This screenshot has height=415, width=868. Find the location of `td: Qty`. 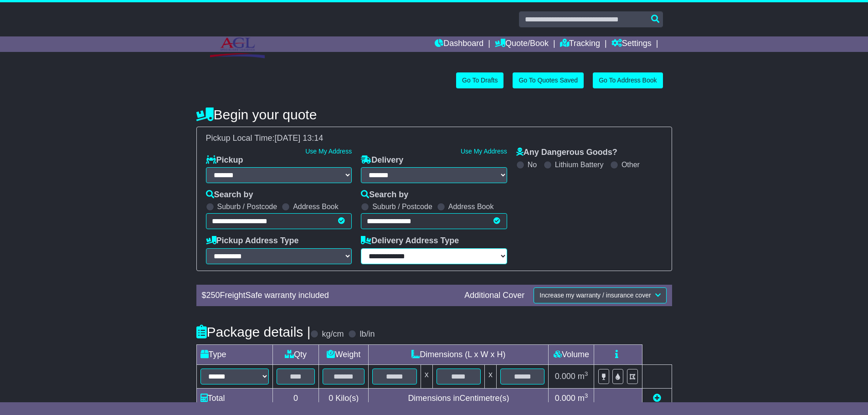

td: Qty is located at coordinates (295, 354).